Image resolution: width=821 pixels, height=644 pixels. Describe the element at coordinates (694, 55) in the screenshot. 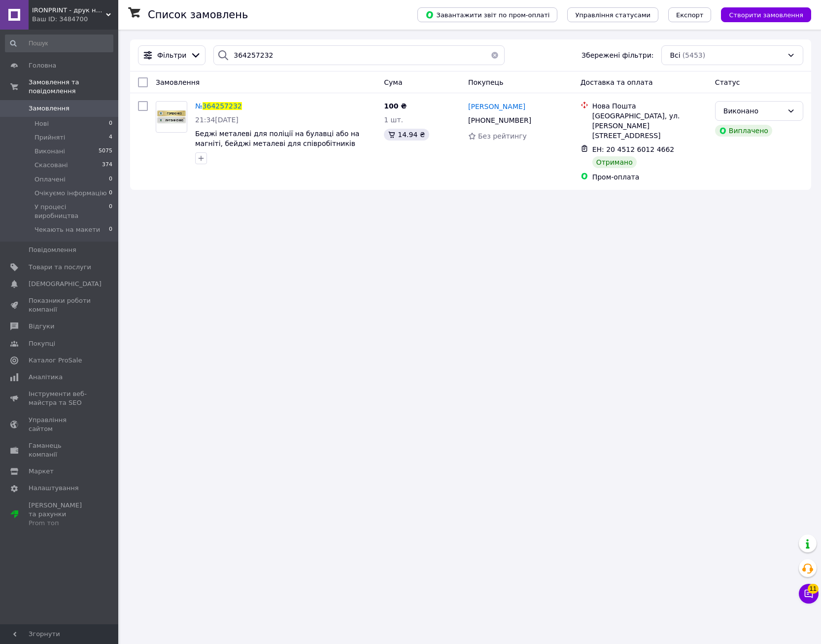

I see `span: (5453)` at that location.